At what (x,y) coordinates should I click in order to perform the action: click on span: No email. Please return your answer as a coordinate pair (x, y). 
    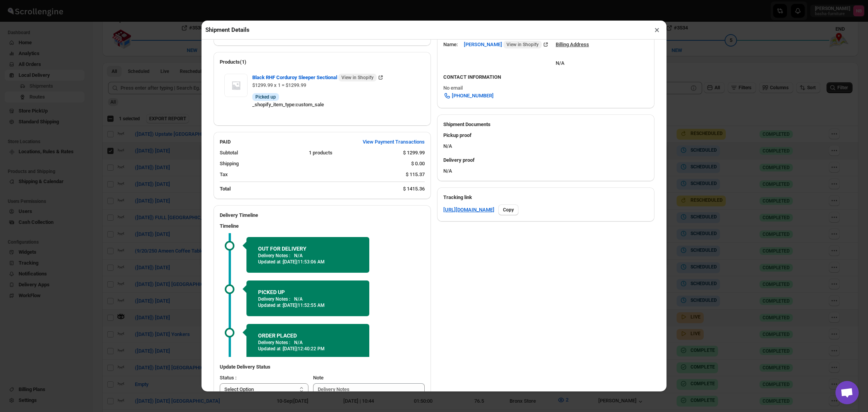
    Looking at the image, I should click on (453, 88).